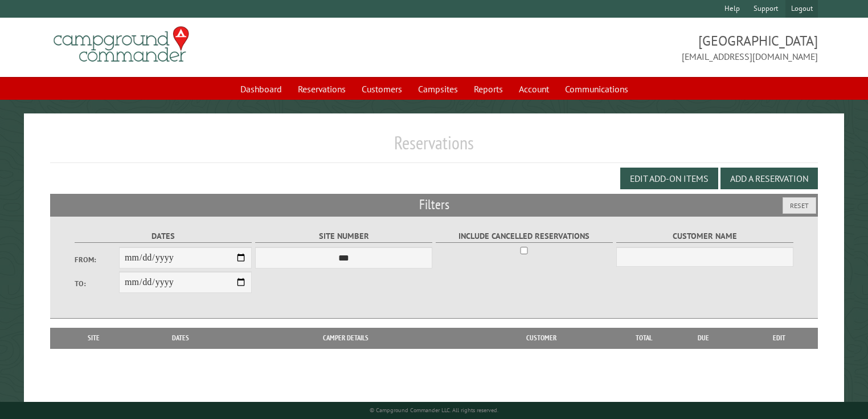 This screenshot has height=419, width=868. I want to click on h1: Reservations, so click(434, 147).